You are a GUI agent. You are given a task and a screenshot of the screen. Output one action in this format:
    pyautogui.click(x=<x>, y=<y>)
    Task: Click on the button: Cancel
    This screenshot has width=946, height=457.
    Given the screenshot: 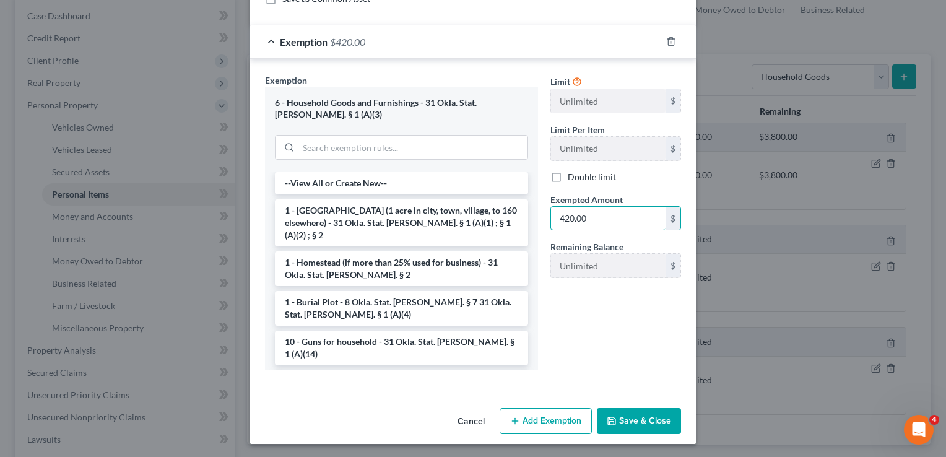 What is the action you would take?
    pyautogui.click(x=471, y=422)
    